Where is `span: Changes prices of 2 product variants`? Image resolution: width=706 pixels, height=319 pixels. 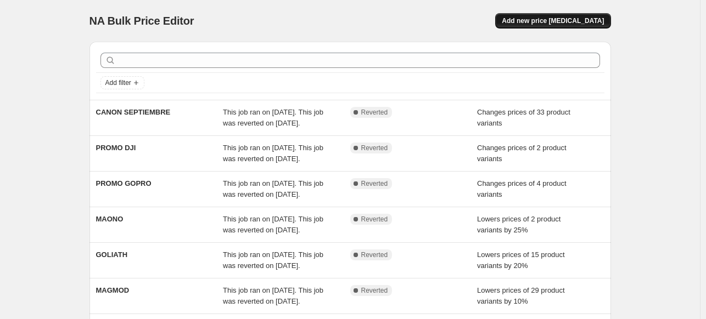 span: Changes prices of 2 product variants is located at coordinates (521, 153).